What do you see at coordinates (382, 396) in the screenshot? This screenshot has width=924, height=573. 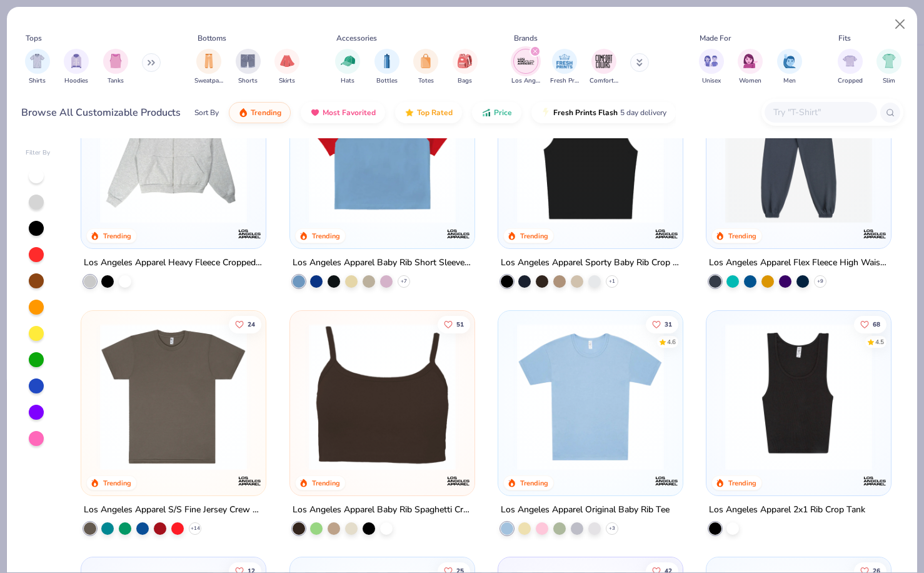 I see `img: 806829dd-1c22-4937-9a35-1c80dd7c627b` at bounding box center [382, 396].